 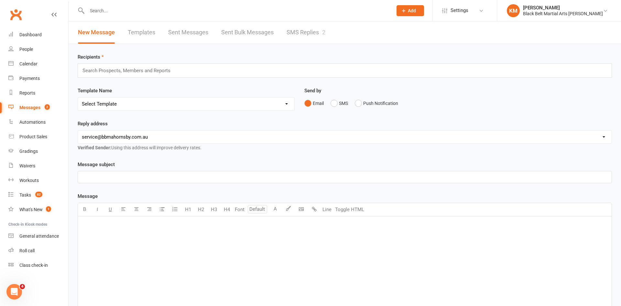 I want to click on div: Class check-in, so click(x=34, y=265).